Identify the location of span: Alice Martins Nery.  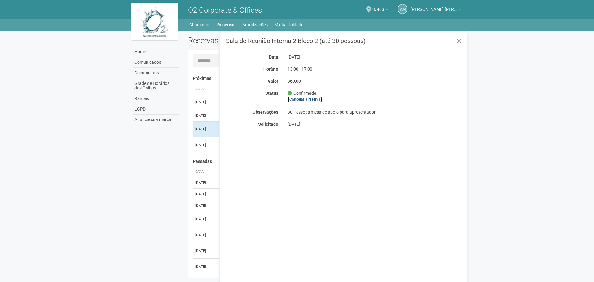
(434, 6).